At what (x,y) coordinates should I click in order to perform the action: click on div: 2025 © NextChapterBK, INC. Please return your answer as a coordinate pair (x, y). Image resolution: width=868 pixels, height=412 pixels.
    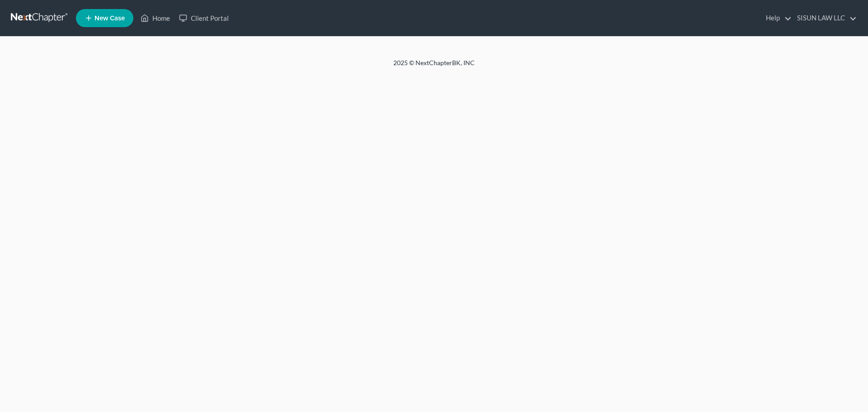
    Looking at the image, I should click on (434, 67).